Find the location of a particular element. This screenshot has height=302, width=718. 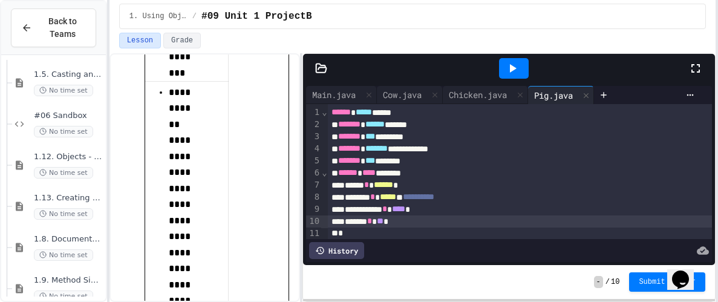

span: 1.12. Objects - Instances of Classes is located at coordinates (68, 157).